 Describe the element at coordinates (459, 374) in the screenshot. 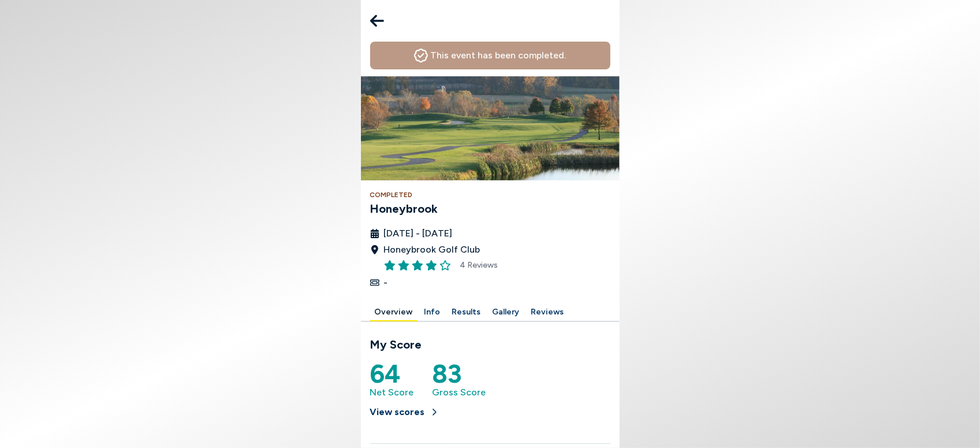

I see `h5: 83` at that location.